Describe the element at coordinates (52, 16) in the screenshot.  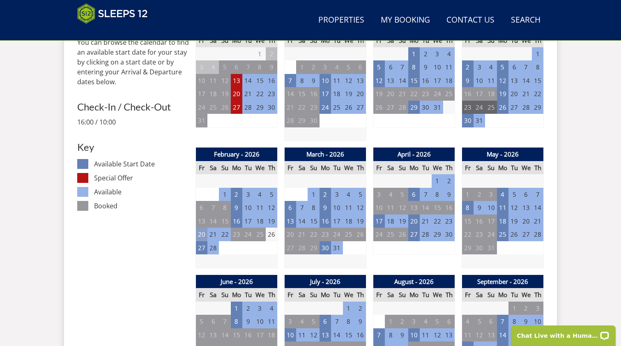
I see `p: Chat Live with a Human!` at that location.